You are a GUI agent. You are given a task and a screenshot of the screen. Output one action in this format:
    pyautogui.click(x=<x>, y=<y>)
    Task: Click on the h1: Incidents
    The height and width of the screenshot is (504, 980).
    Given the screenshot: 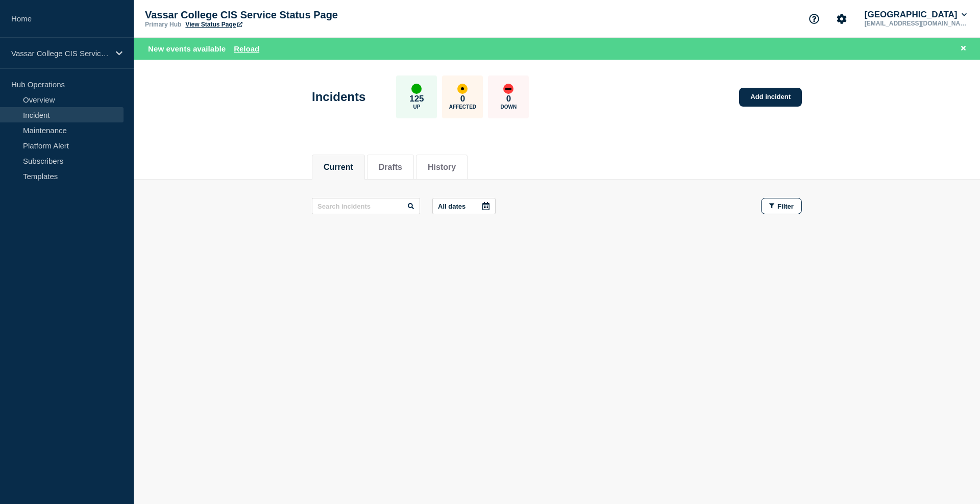 What is the action you would take?
    pyautogui.click(x=339, y=97)
    